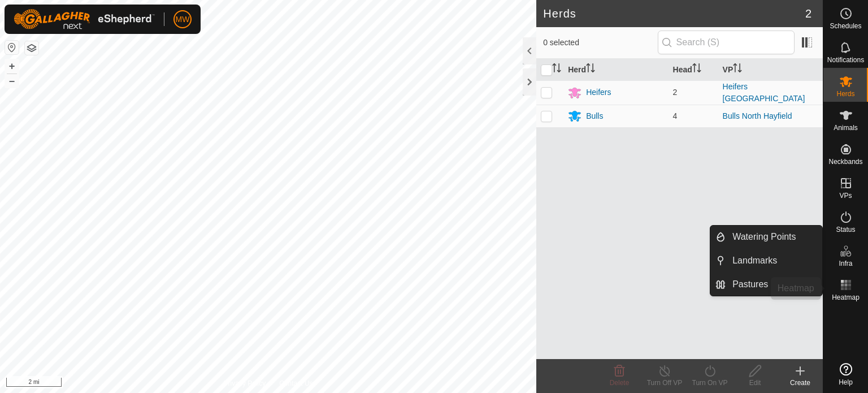 The height and width of the screenshot is (393, 868). I want to click on span: Landmarks, so click(755, 260).